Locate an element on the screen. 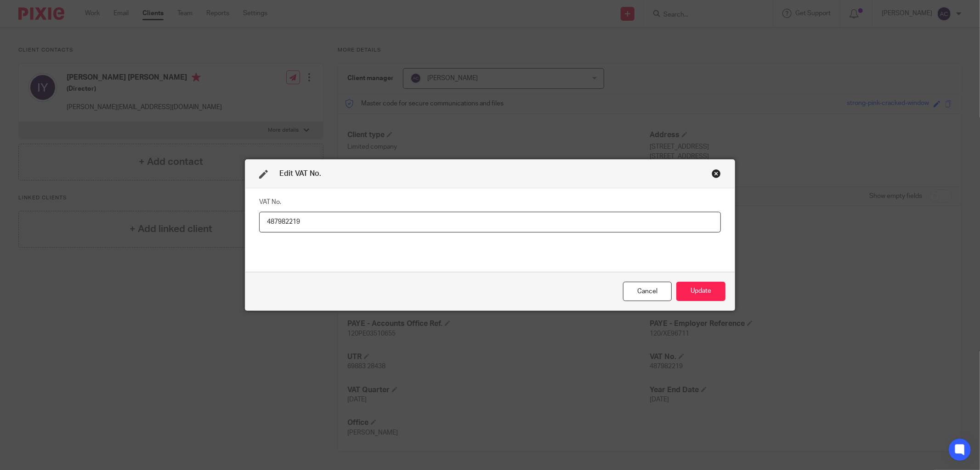  label: VAT No. is located at coordinates (270, 202).